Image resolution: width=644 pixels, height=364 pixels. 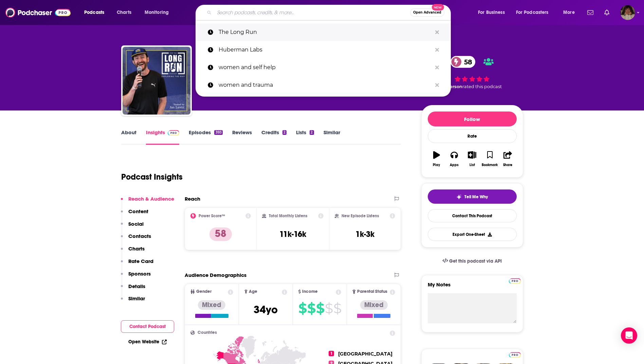 What do you see at coordinates (454, 159) in the screenshot?
I see `button: Apps` at bounding box center [454, 159].